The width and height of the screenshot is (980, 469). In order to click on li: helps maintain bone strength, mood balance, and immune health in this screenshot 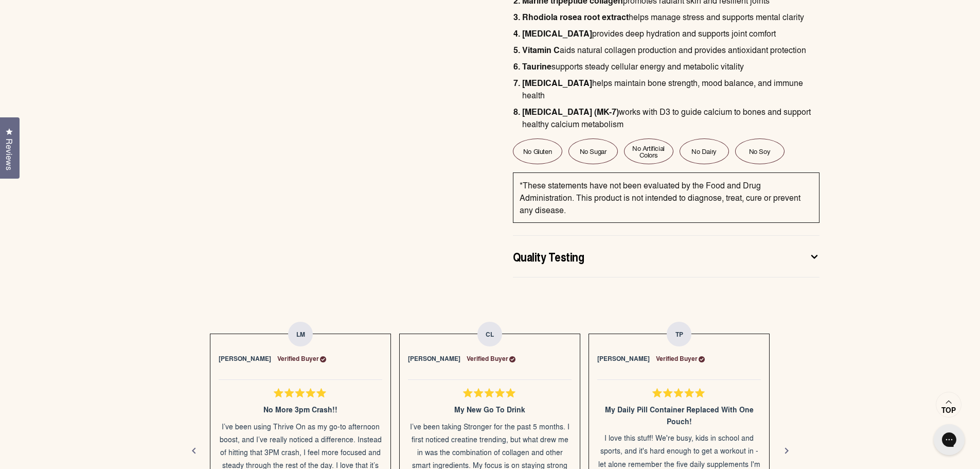, I will do `click(670, 89)`.